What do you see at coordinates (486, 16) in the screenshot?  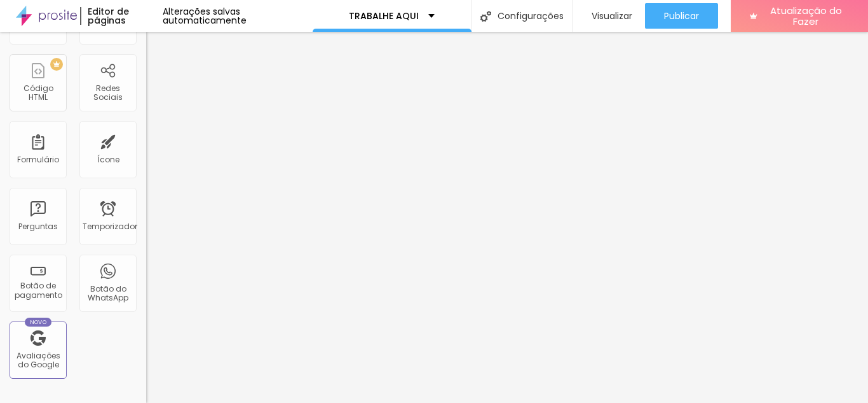 I see `img: Ícone` at bounding box center [486, 16].